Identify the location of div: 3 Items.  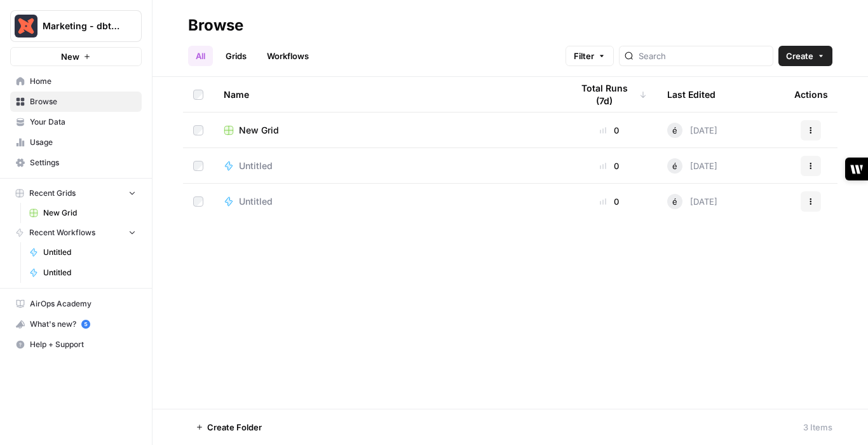
(817, 427).